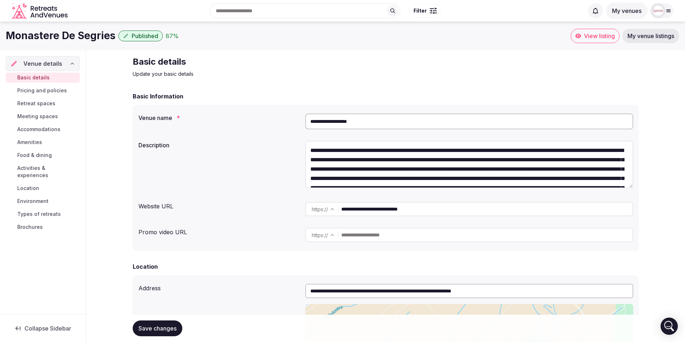  Describe the element at coordinates (33, 78) in the screenshot. I see `span: Basic details` at that location.